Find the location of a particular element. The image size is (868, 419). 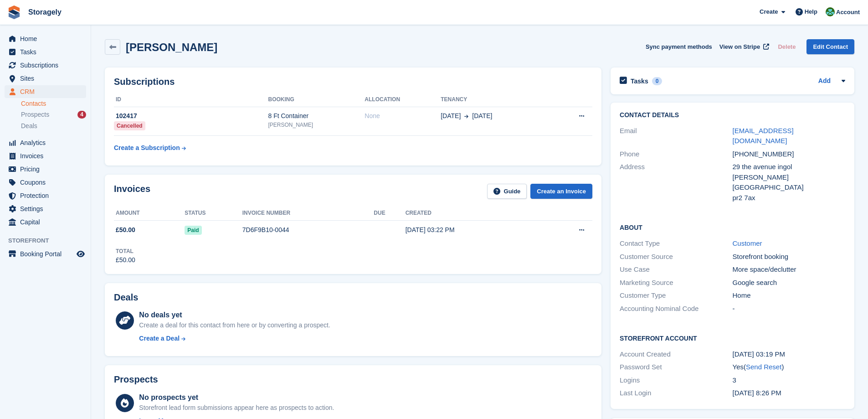

div: 3 is located at coordinates (789, 380).